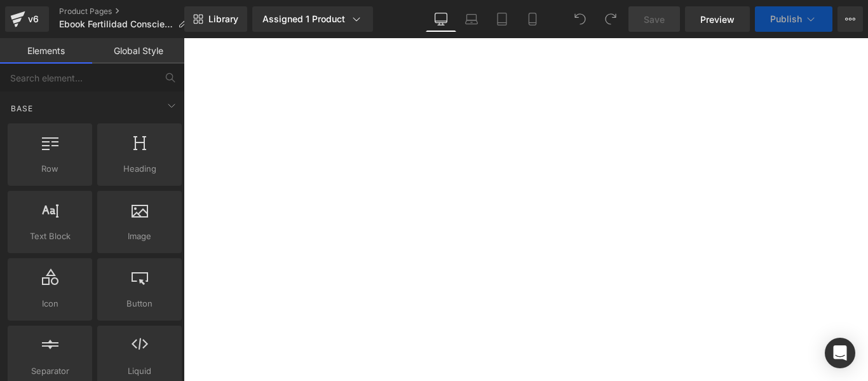 The height and width of the screenshot is (381, 868). Describe the element at coordinates (472, 19) in the screenshot. I see `a: Laptop` at that location.